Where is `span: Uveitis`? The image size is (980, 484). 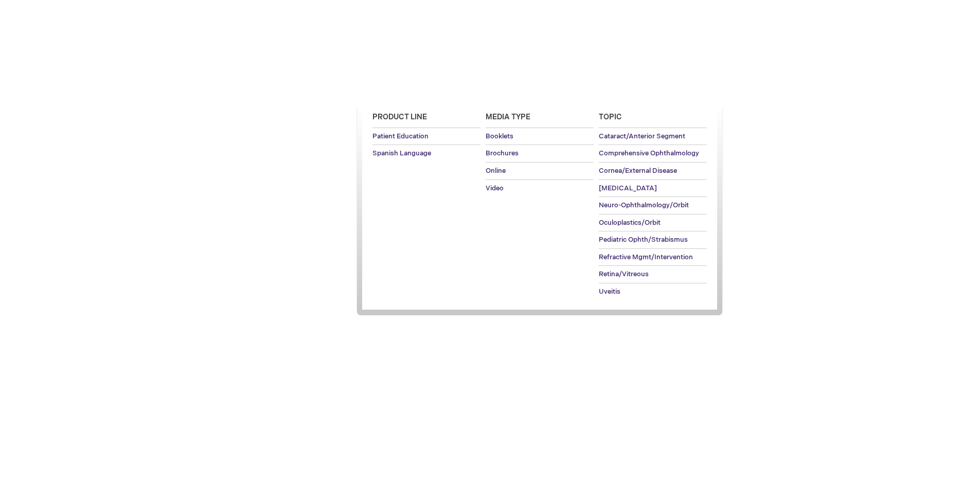
span: Uveitis is located at coordinates (610, 291).